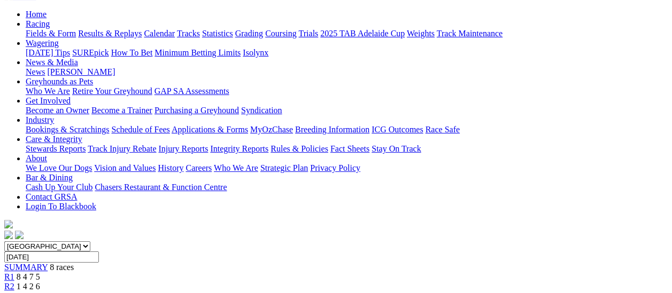 This screenshot has height=293, width=672. I want to click on a: Race Safe, so click(442, 129).